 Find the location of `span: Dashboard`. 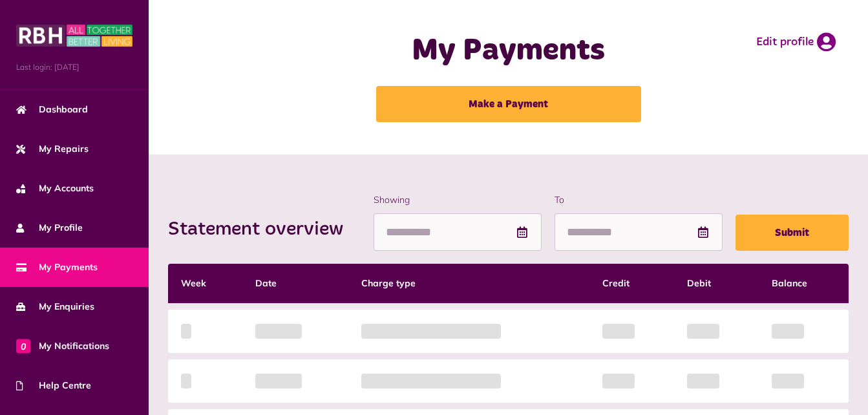

span: Dashboard is located at coordinates (52, 109).